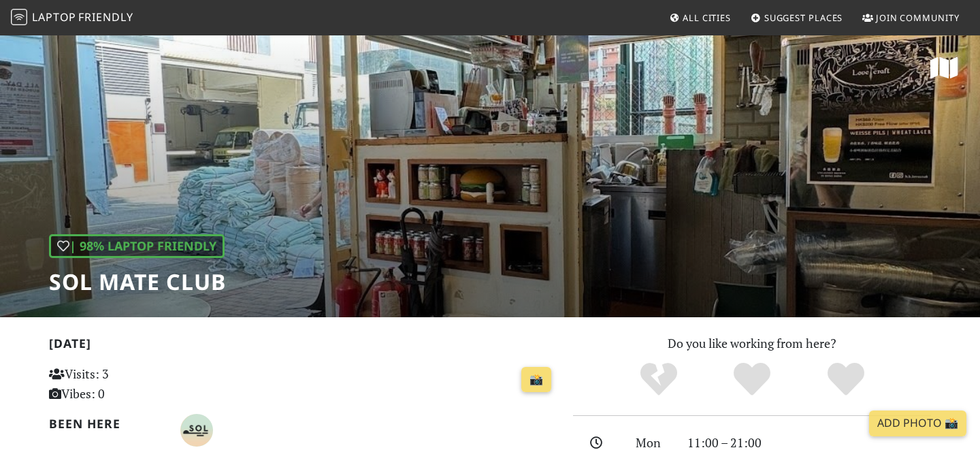  I want to click on div: No, so click(659, 379).